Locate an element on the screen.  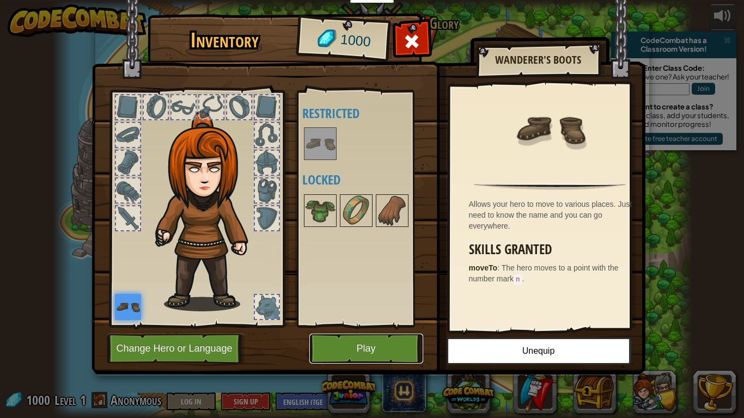
img: hr.png is located at coordinates (550, 186).